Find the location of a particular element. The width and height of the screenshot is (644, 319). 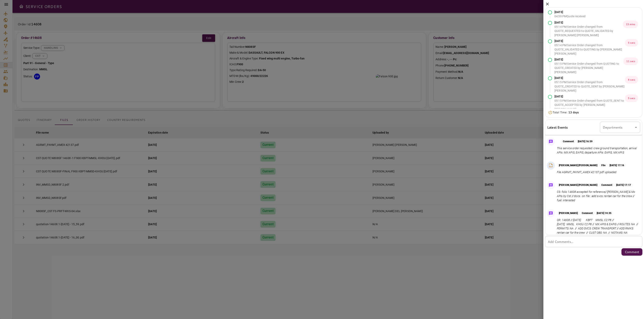

p: 8 secs is located at coordinates (631, 80).